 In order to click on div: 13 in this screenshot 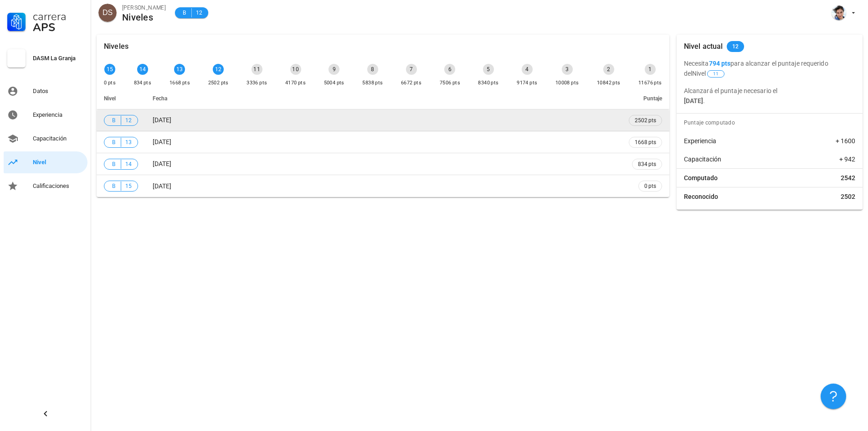, I will do `click(179, 69)`.